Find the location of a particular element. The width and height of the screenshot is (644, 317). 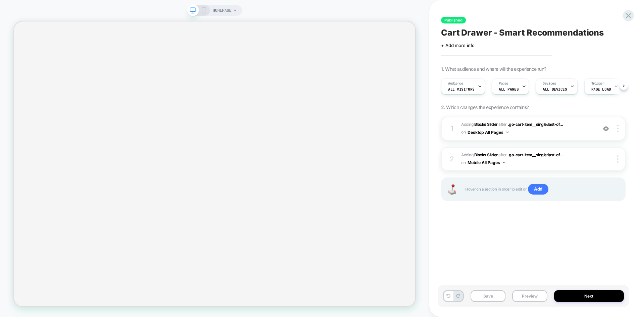

div: 2 is located at coordinates (452, 159).